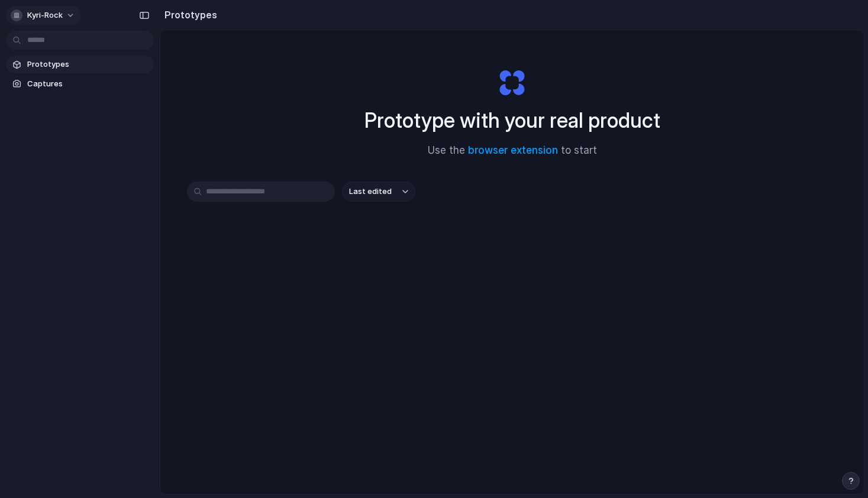 Image resolution: width=868 pixels, height=498 pixels. I want to click on span: Last edited, so click(370, 192).